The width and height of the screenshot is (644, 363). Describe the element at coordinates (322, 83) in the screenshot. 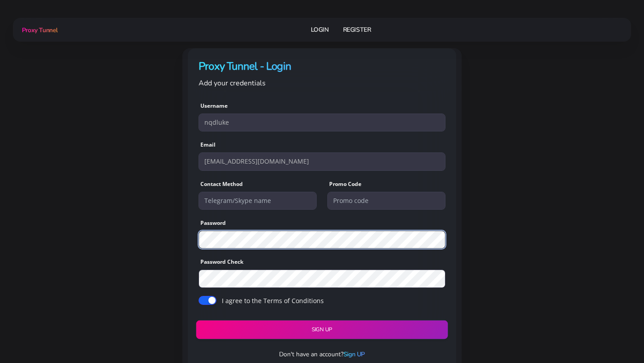

I see `p: Add your credentials` at that location.